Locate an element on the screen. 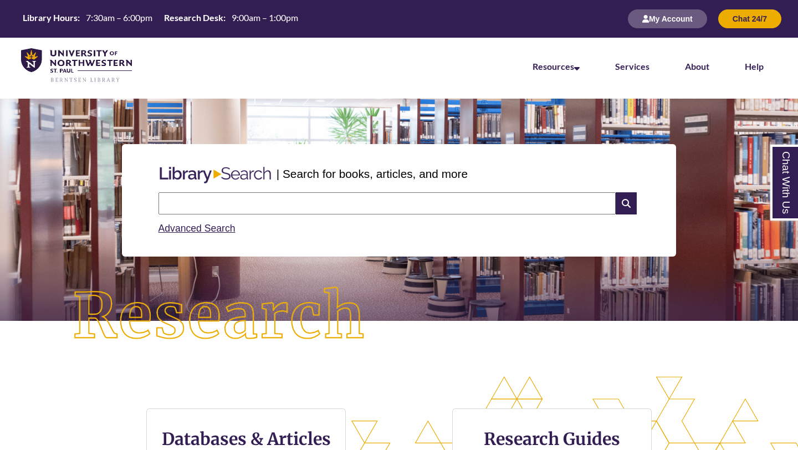 The height and width of the screenshot is (450, 798). a: Services is located at coordinates (632, 66).